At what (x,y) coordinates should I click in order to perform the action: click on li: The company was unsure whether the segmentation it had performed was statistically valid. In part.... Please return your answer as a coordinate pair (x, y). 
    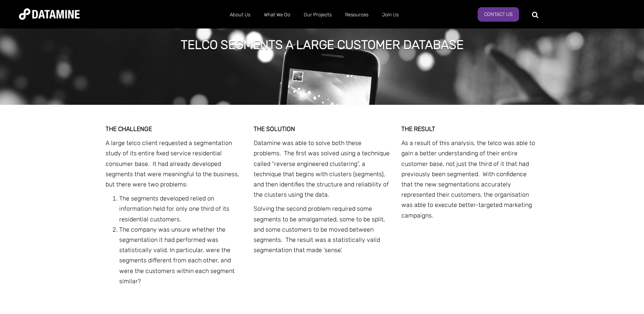
    Looking at the image, I should click on (181, 255).